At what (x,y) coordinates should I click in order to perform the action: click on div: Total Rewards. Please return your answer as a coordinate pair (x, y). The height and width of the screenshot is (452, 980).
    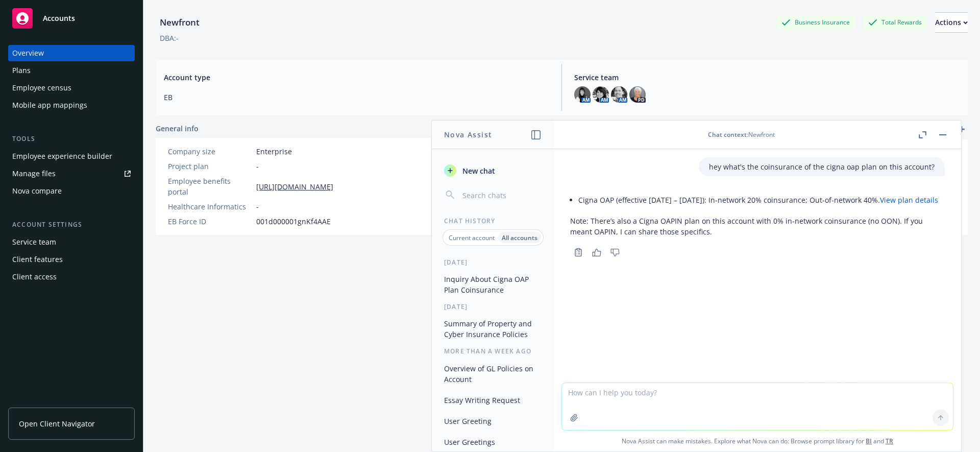
    Looking at the image, I should click on (894, 22).